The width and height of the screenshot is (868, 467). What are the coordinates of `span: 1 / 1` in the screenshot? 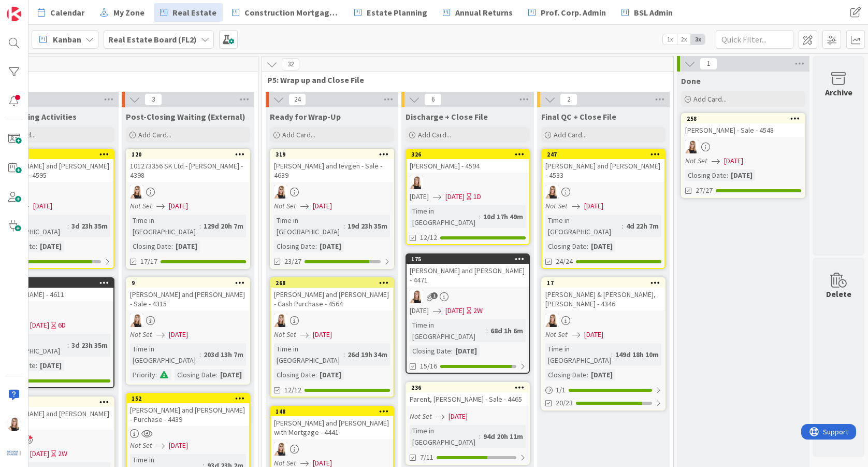 It's located at (560, 389).